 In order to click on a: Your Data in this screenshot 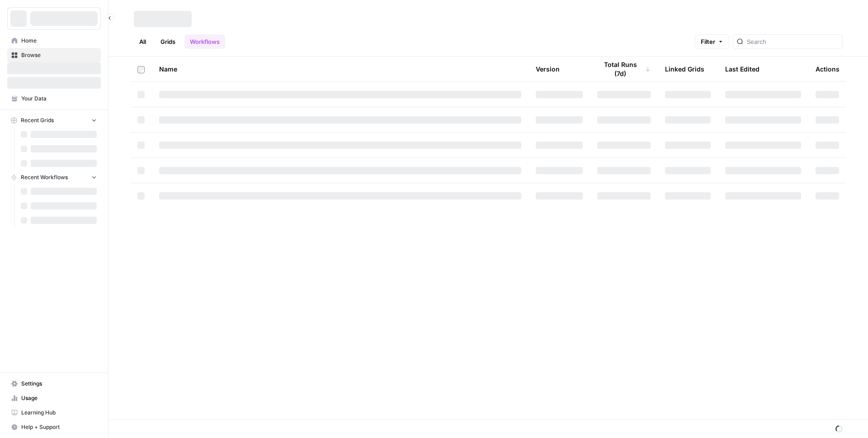, I will do `click(54, 98)`.